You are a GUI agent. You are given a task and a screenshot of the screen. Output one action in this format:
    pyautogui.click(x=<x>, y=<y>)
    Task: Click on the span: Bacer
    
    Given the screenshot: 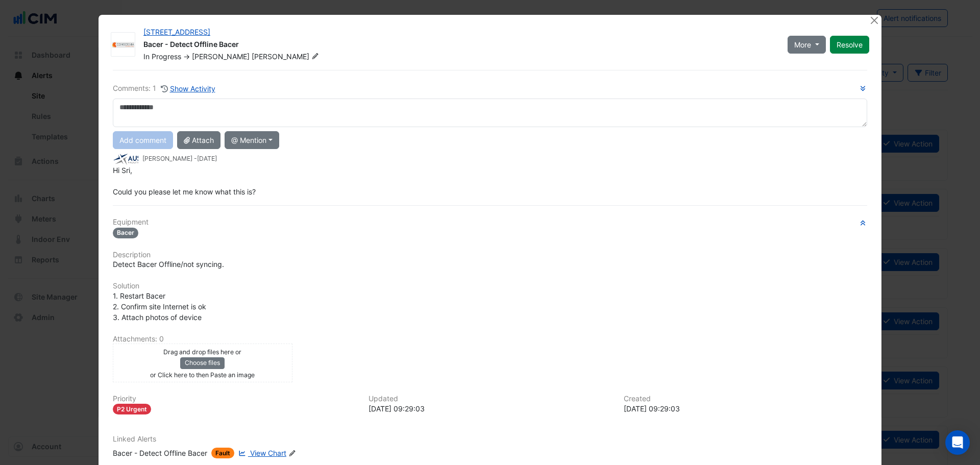 What is the action you would take?
    pyautogui.click(x=125, y=233)
    